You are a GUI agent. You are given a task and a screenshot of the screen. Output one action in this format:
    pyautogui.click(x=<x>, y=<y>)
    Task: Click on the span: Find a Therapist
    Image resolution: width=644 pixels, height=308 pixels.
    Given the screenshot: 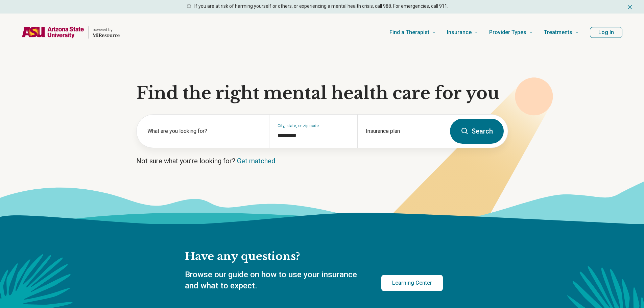 What is the action you would take?
    pyautogui.click(x=409, y=33)
    